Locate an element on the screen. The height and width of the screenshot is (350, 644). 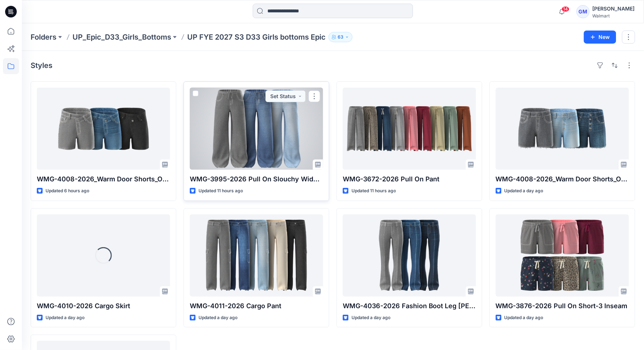
a: WMG-4008-2026_Warm Door Shorts_Opt1 is located at coordinates (562, 129).